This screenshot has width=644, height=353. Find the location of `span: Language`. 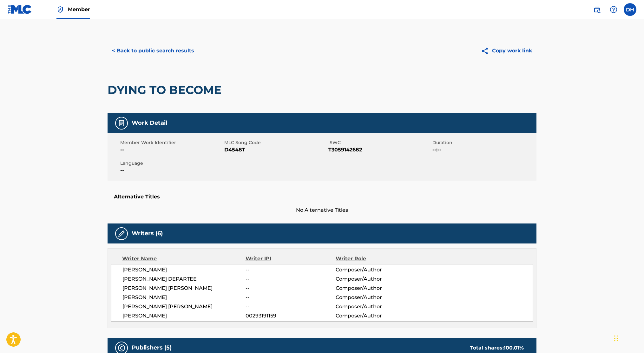

span: Language is located at coordinates (171, 163).